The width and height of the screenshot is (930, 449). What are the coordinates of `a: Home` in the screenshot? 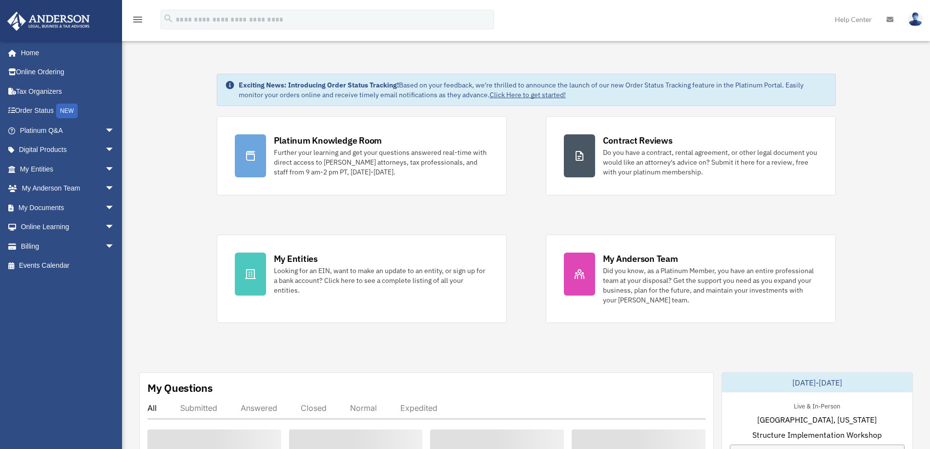 It's located at (65, 53).